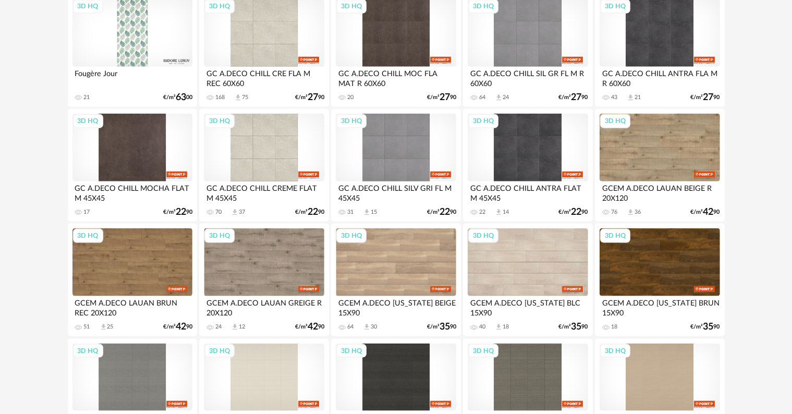 Image resolution: width=792 pixels, height=414 pixels. I want to click on div: GCEM A.DECO LAUAN BEIGE R 20X120, so click(659, 192).